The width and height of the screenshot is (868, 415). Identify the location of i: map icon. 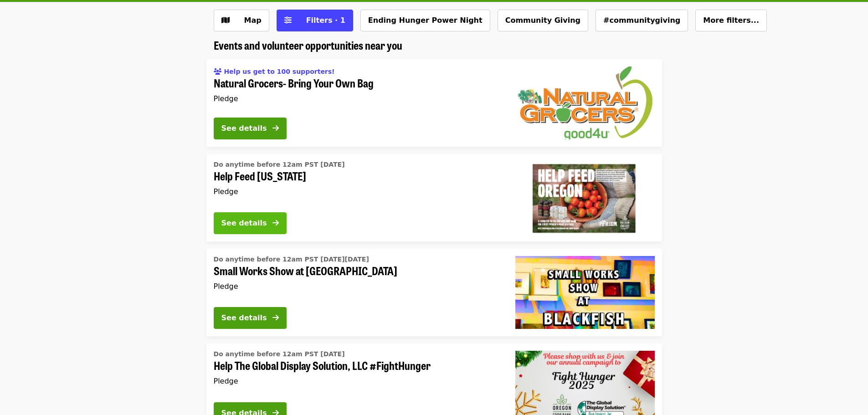
(226, 20).